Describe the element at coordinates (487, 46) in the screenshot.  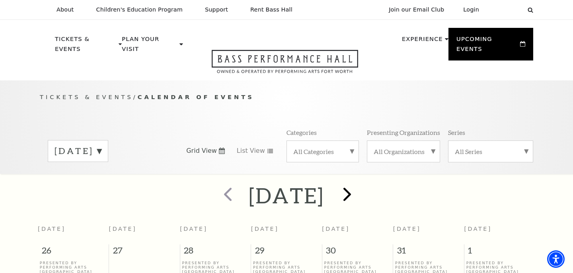
I see `p: Upcoming Events` at that location.